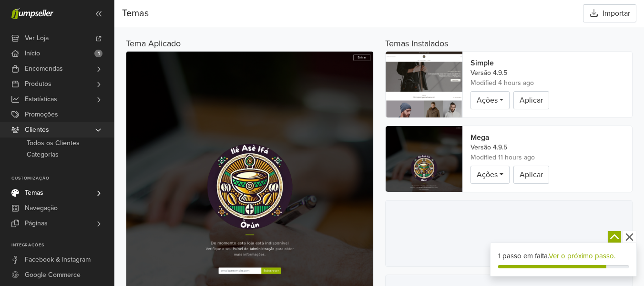 The width and height of the screenshot is (644, 286). What do you see at coordinates (62, 246) in the screenshot?
I see `p: Integrações` at bounding box center [62, 246].